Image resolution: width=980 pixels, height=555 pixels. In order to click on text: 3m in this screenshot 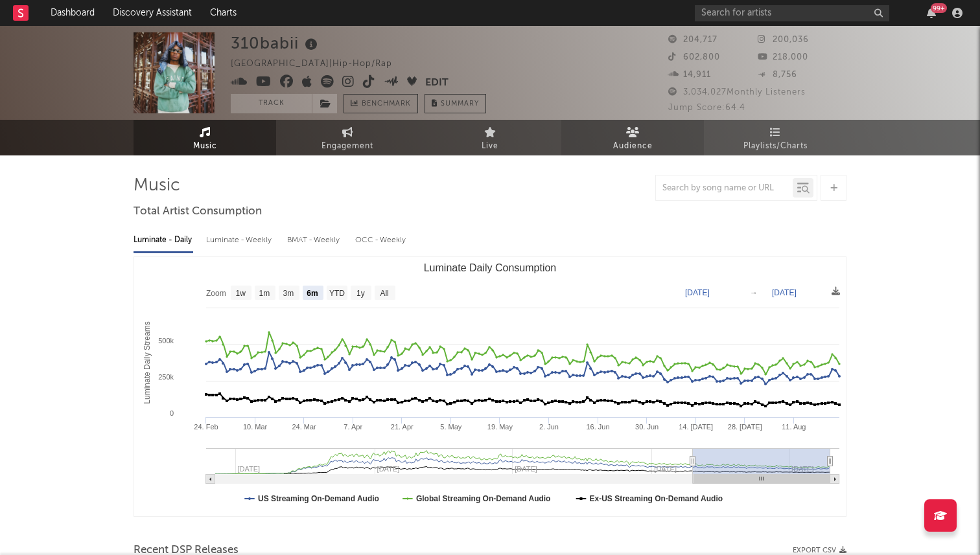, I will do `click(289, 294)`.